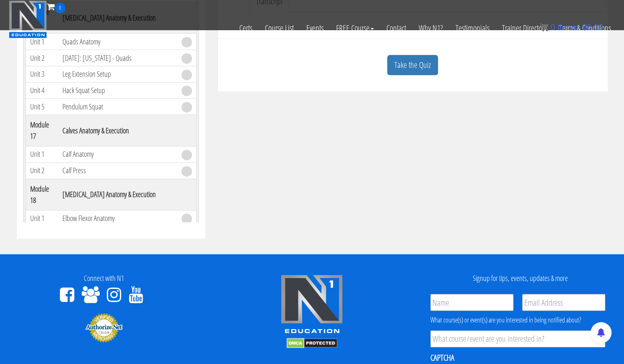  Describe the element at coordinates (312, 343) in the screenshot. I see `img: DMCA.com Protection Status` at that location.